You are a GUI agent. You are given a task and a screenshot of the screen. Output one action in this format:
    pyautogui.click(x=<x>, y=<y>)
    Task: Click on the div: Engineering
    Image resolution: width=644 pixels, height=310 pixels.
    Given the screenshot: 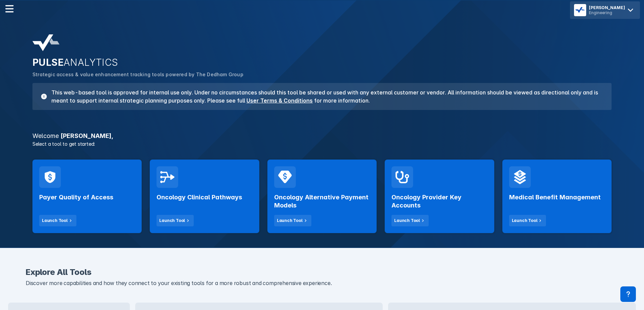 What is the action you would take?
    pyautogui.click(x=607, y=12)
    